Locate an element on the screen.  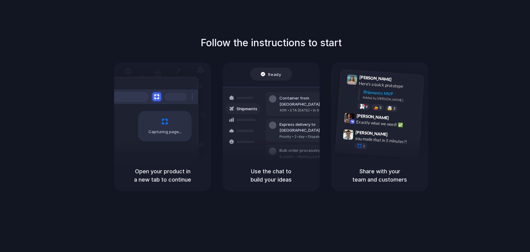
span: 9:47 AM is located at coordinates (396, 136).